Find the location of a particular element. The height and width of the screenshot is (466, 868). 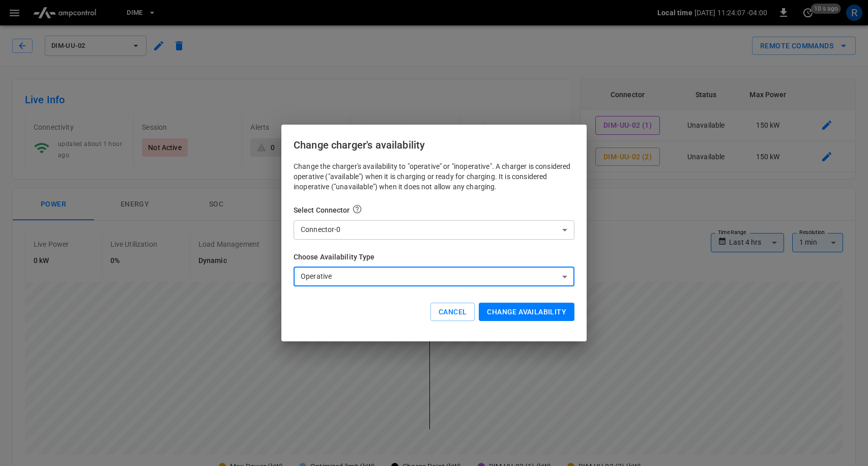

button: Cancel is located at coordinates (452, 313).